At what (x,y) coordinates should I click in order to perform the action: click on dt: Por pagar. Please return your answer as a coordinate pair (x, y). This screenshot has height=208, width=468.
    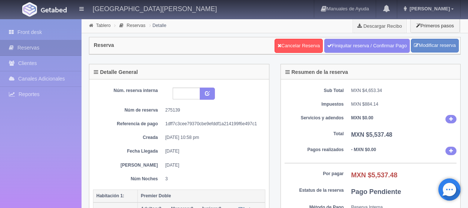
    Looking at the image, I should click on (314, 174).